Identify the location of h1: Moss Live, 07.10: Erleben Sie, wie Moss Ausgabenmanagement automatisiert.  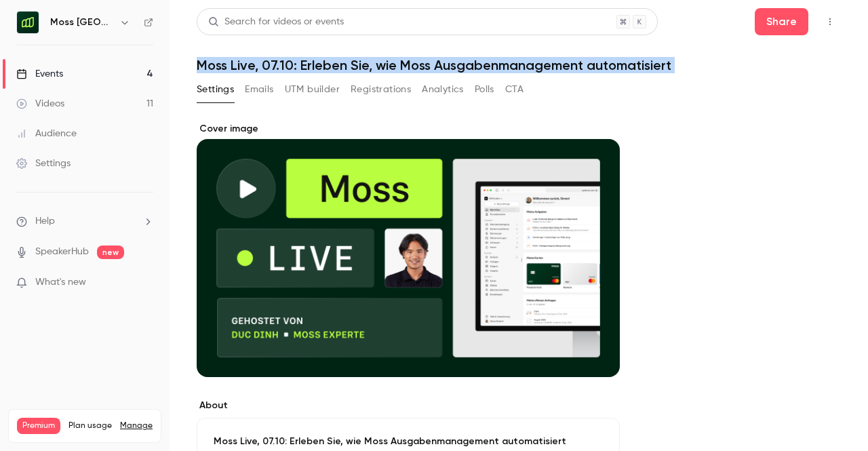
(519, 65).